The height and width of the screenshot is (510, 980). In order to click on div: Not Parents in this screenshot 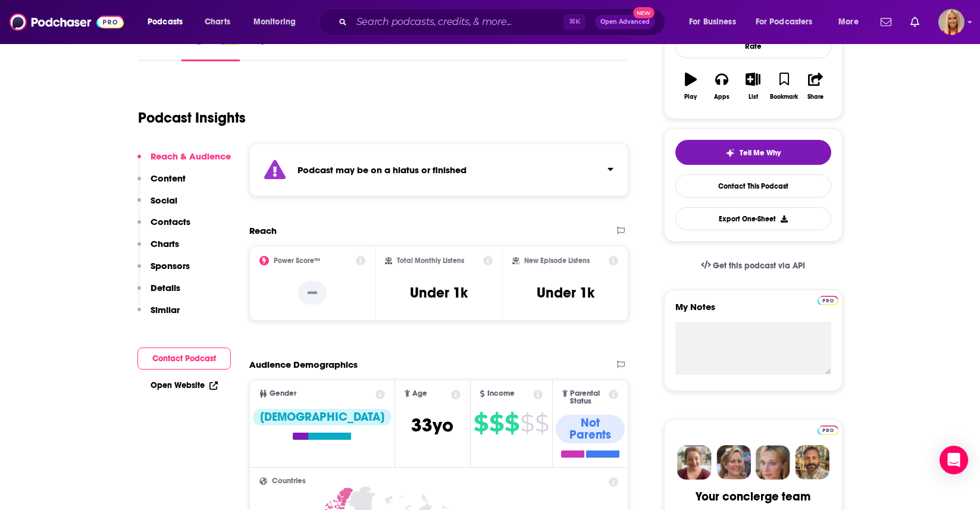, I will do `click(590, 429)`.